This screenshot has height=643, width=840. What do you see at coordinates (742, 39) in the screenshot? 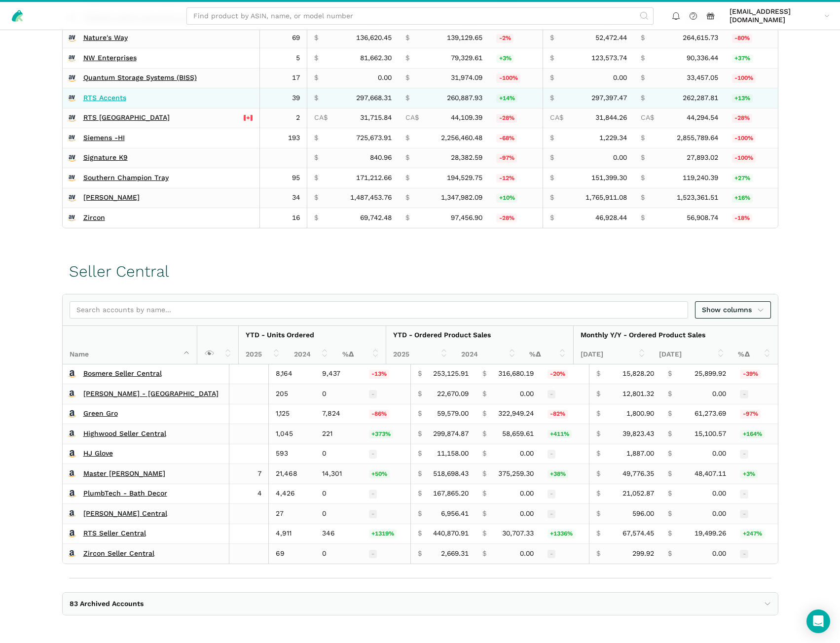
I see `span: -80%` at bounding box center [742, 39].